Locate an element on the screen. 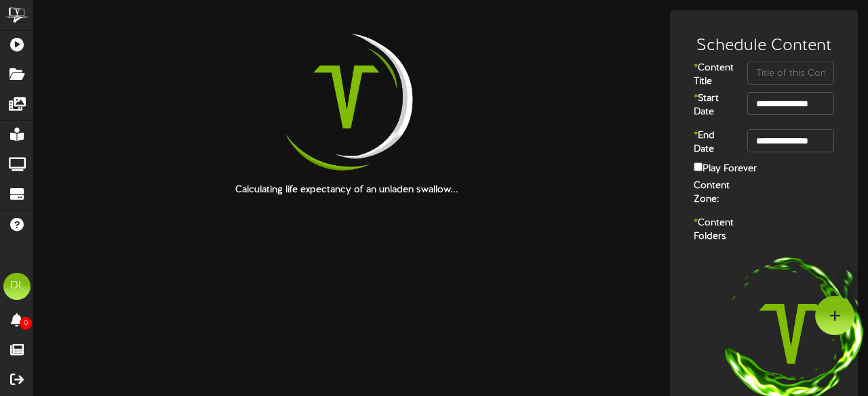  label: End Date is located at coordinates (710, 143).